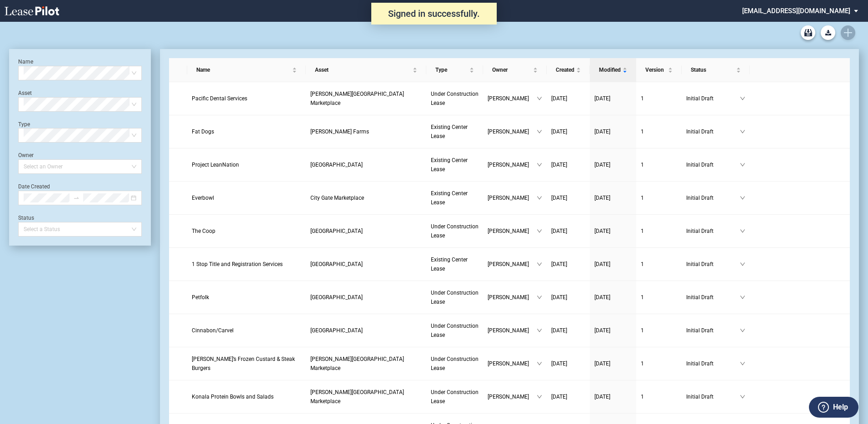 The image size is (868, 424). Describe the element at coordinates (366, 198) in the screenshot. I see `a: City Gate Marketplace` at that location.